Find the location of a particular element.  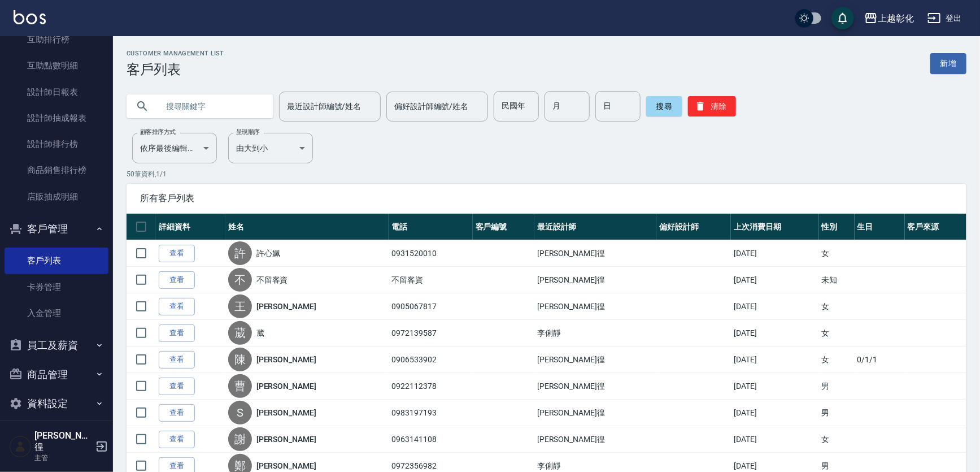

a: 卡券管理 is located at coordinates (56, 287).